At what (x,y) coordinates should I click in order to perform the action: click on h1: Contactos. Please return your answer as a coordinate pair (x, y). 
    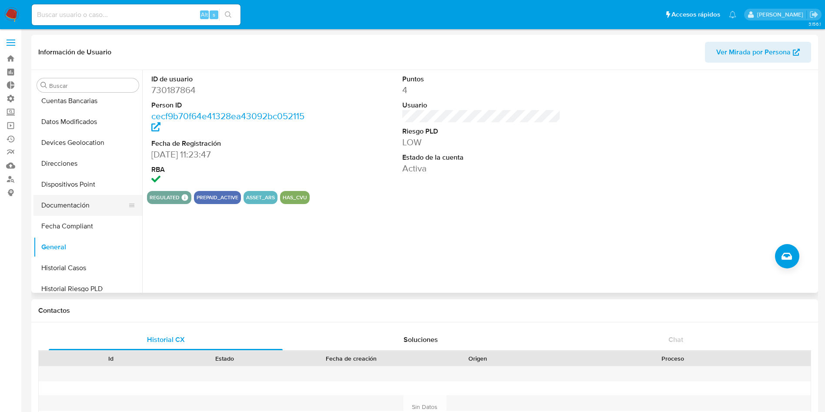
    Looking at the image, I should click on (424, 310).